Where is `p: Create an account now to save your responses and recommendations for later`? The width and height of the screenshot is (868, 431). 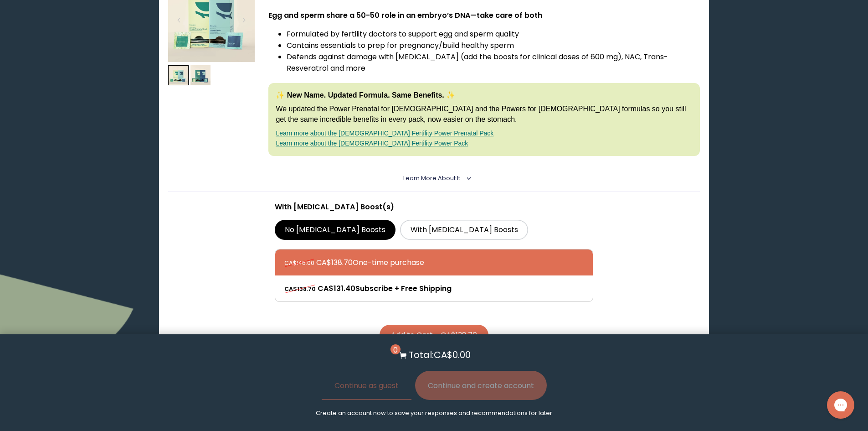 p: Create an account now to save your responses and recommendations for later is located at coordinates (434, 413).